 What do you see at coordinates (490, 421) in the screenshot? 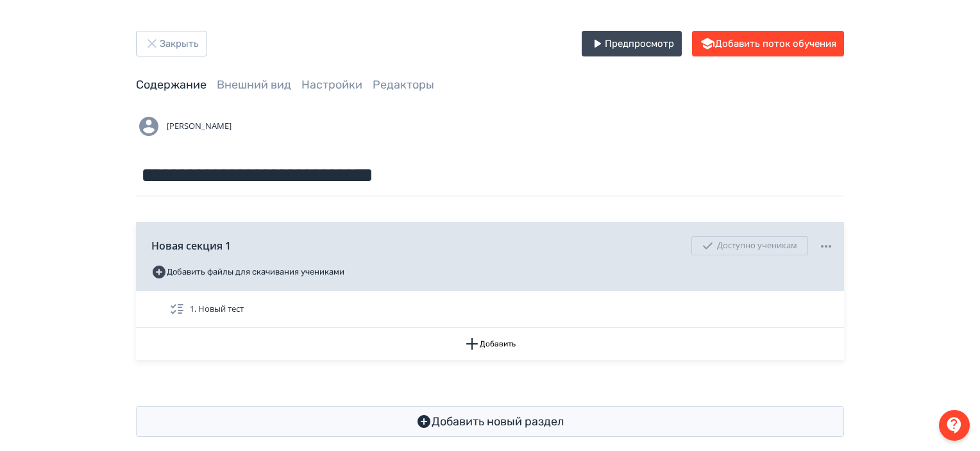
I see `button: Добавить новый раздел` at bounding box center [490, 421].